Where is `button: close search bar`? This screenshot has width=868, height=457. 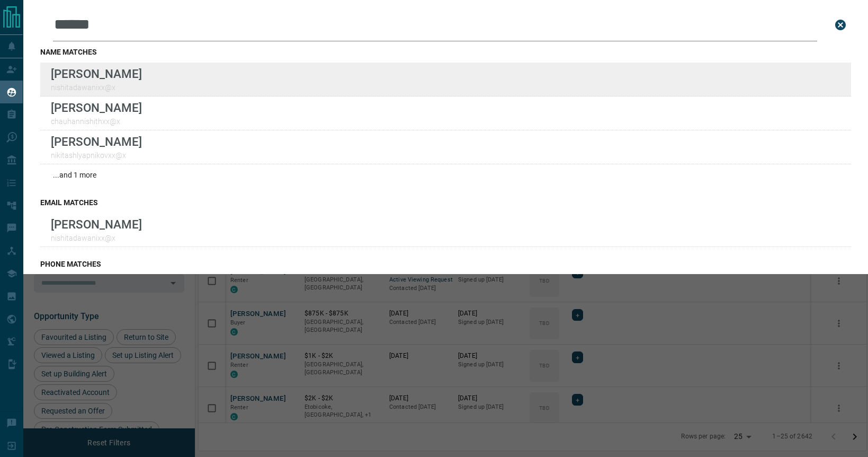 button: close search bar is located at coordinates (841, 25).